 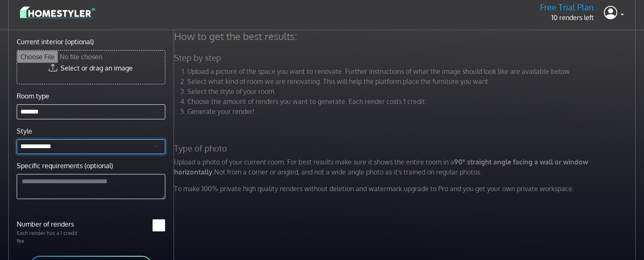 I want to click on li: Choose the amount of renders you want to generate. Each render costs 1 credit., so click(x=413, y=102).